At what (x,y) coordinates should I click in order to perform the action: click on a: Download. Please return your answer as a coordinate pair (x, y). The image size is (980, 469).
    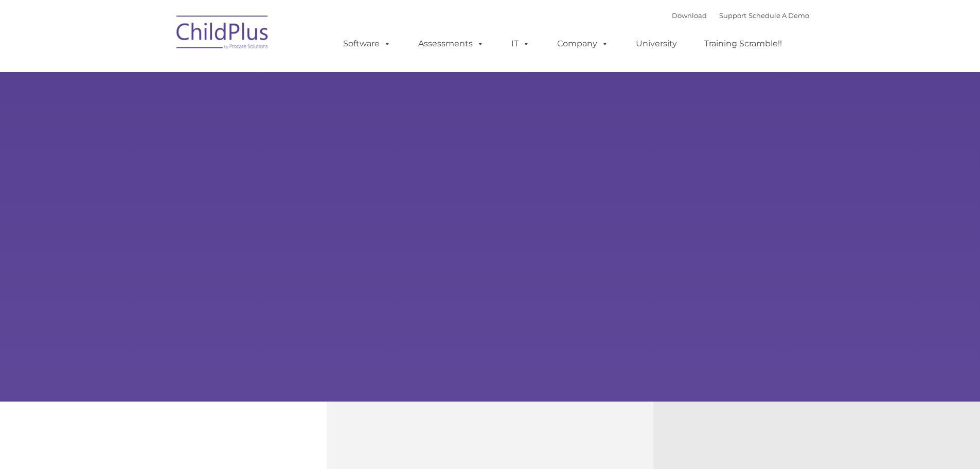
    Looking at the image, I should click on (689, 15).